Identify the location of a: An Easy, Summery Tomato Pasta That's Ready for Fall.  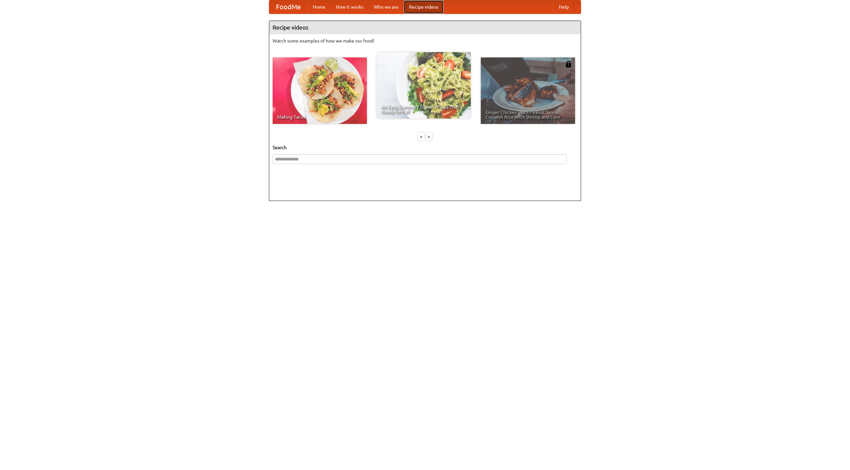
(424, 85).